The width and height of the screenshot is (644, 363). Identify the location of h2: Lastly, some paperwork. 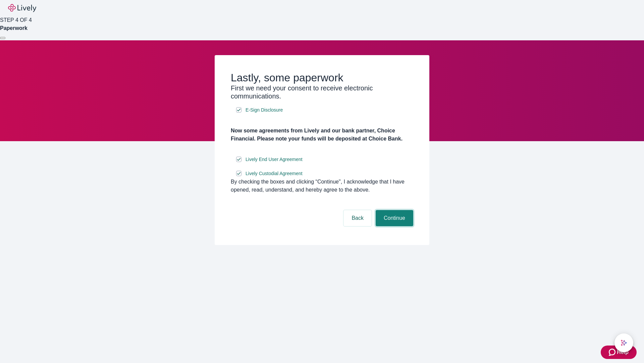
(322, 78).